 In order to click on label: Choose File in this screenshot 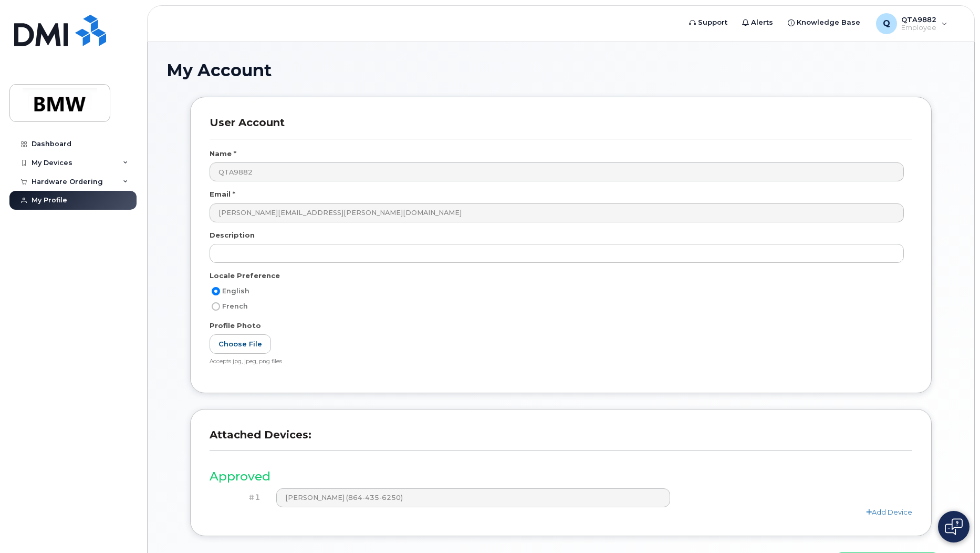, I will do `click(240, 344)`.